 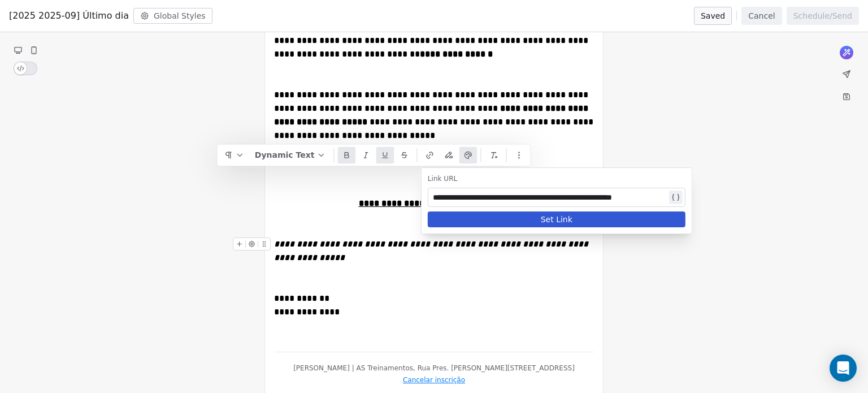 I want to click on button: Schedule/Send, so click(x=823, y=16).